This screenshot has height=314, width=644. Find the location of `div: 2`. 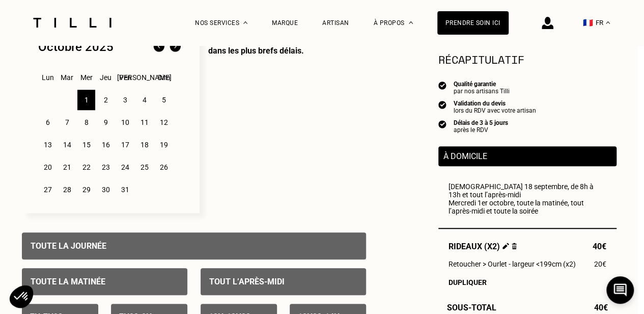

div: 2 is located at coordinates (106, 100).